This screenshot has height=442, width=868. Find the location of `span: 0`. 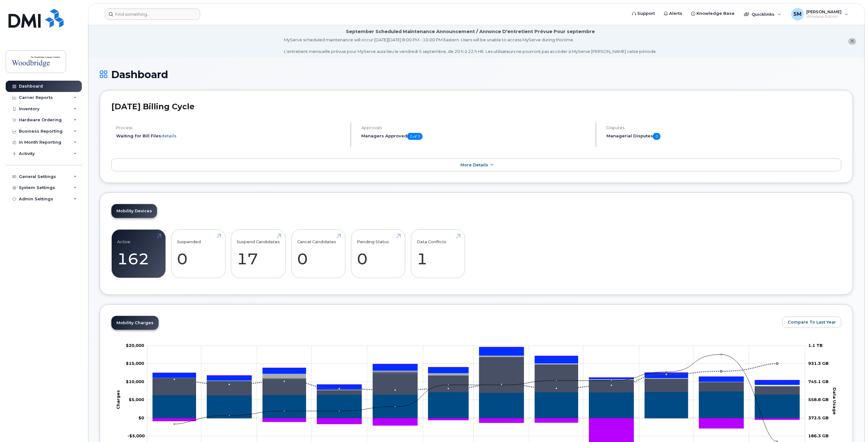

span: 0 is located at coordinates (657, 136).